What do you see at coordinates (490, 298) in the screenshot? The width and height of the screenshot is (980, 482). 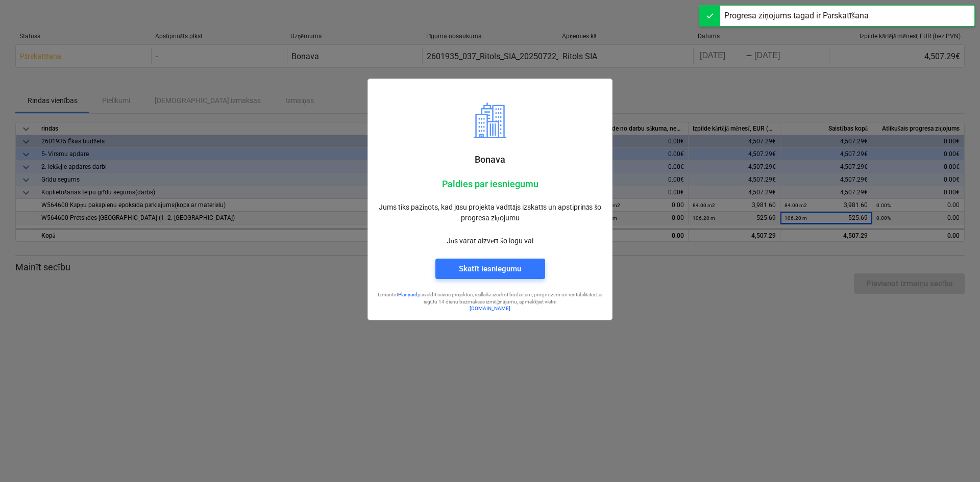 I see `p: Izmantot pārvaldīt savus projektus, reāllaikā izsekot budžetam, prognozēm un rentabilitātei. Lai ...` at bounding box center [490, 298].